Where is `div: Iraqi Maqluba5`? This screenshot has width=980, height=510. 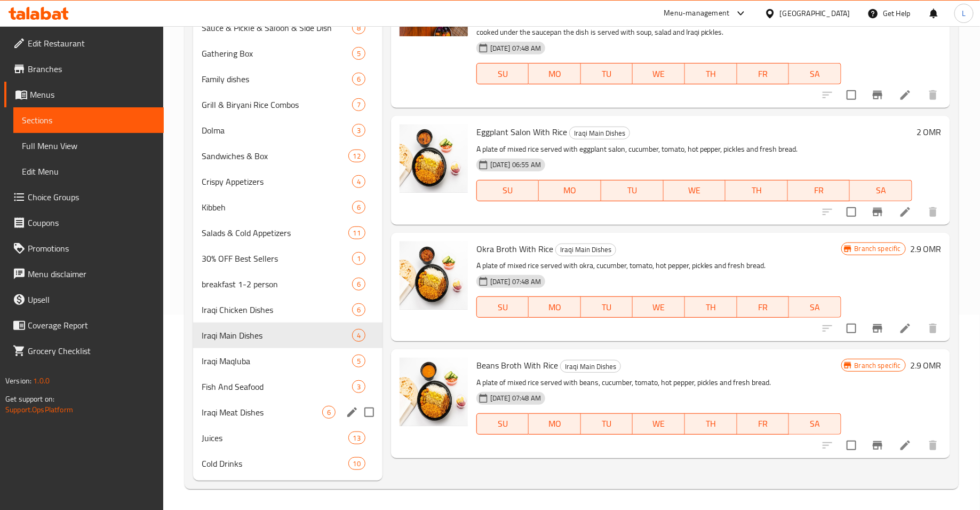 div: Iraqi Maqluba5 is located at coordinates (288, 361).